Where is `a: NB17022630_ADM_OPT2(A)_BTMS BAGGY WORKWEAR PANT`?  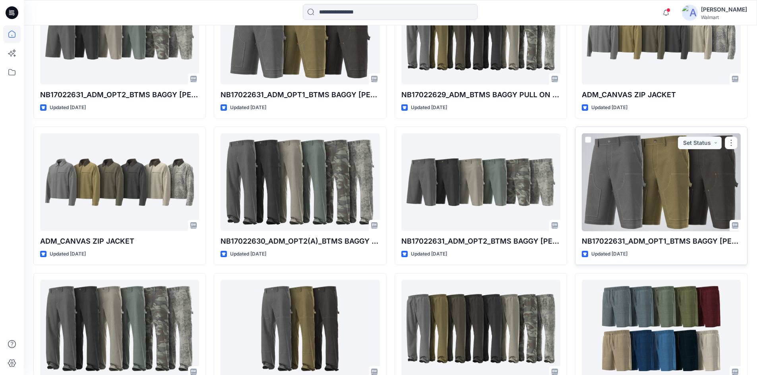
a: NB17022630_ADM_OPT2(A)_BTMS BAGGY WORKWEAR PANT is located at coordinates (300, 182).